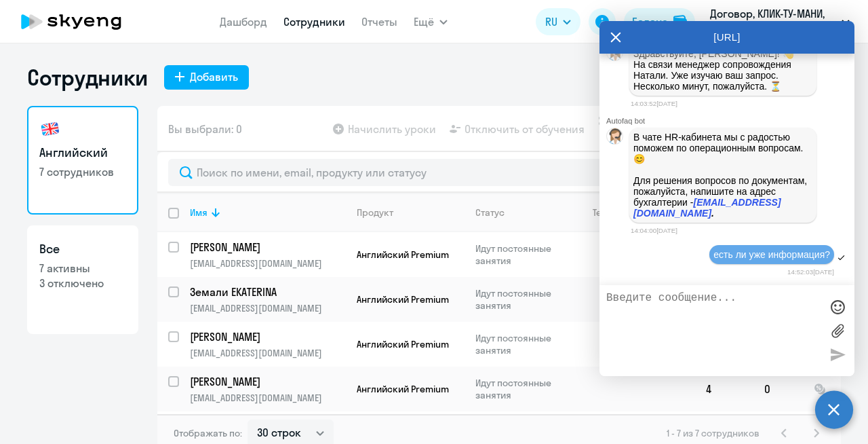 This screenshot has height=444, width=868. I want to click on button: Добавить, so click(206, 77).